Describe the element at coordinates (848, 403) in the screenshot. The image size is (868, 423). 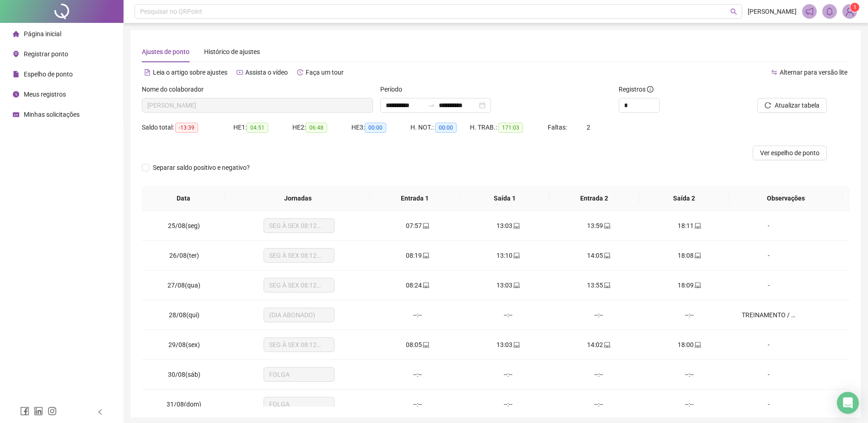
I see `div: Open Intercom Messenger` at that location.